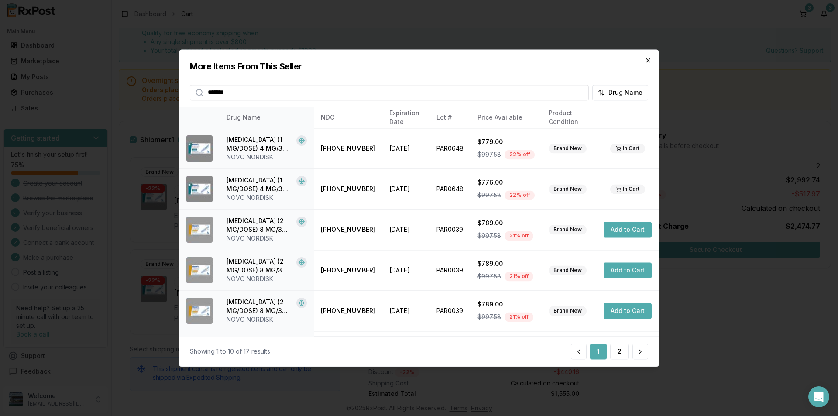 The height and width of the screenshot is (416, 838). I want to click on th: Lot #, so click(450, 118).